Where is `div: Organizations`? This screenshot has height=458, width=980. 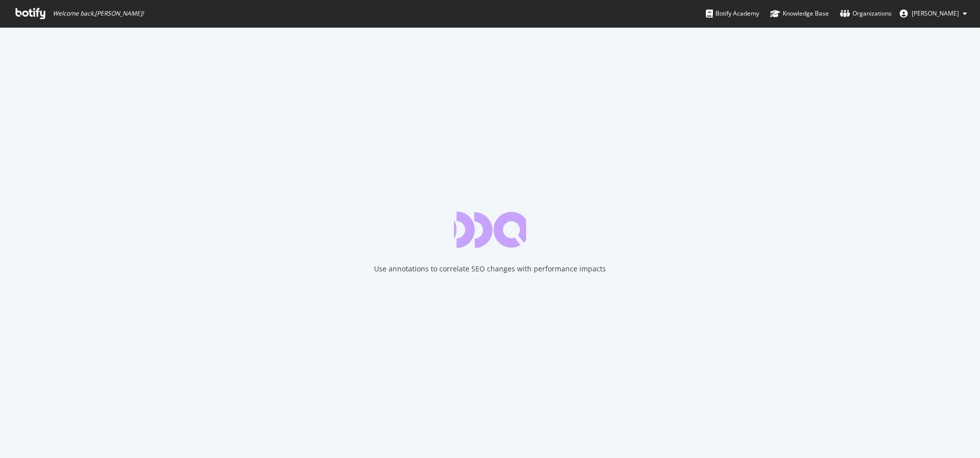
div: Organizations is located at coordinates (866, 14).